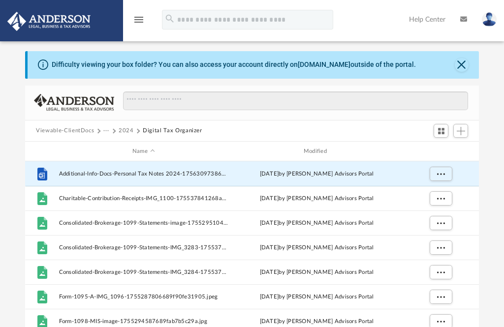  What do you see at coordinates (170, 19) in the screenshot?
I see `i: search` at bounding box center [170, 19].